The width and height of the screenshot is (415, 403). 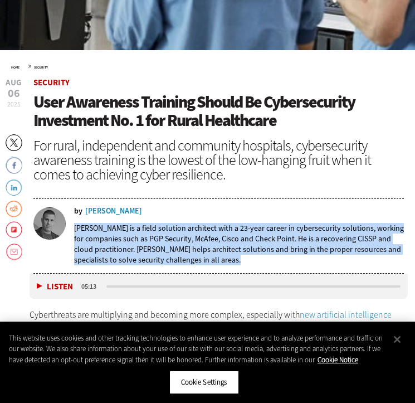 What do you see at coordinates (13, 94) in the screenshot?
I see `span: 06` at bounding box center [13, 94].